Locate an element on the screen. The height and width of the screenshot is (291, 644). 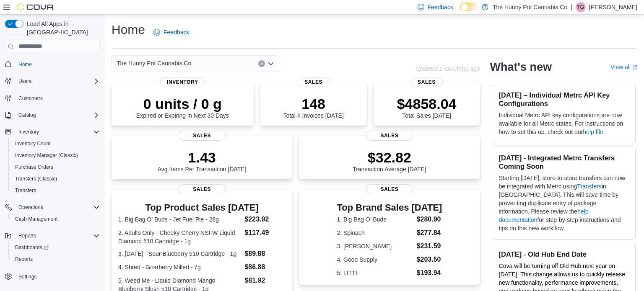
a: Customers is located at coordinates (31, 99).